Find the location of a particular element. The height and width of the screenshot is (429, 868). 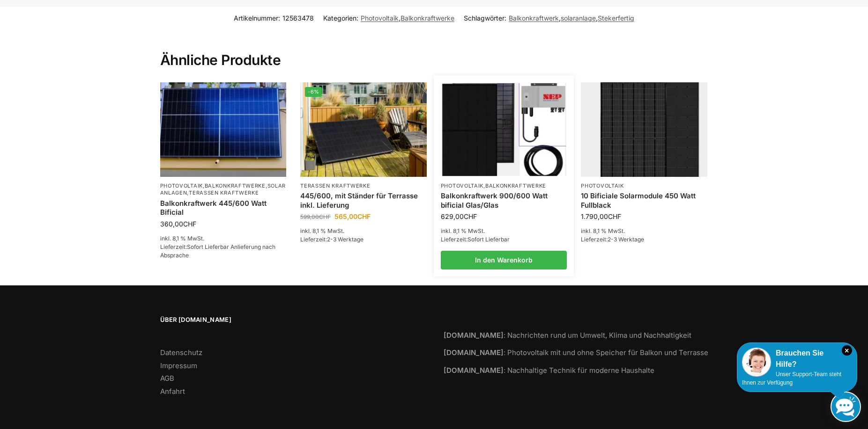

a: Solaranlagen is located at coordinates (223, 189).